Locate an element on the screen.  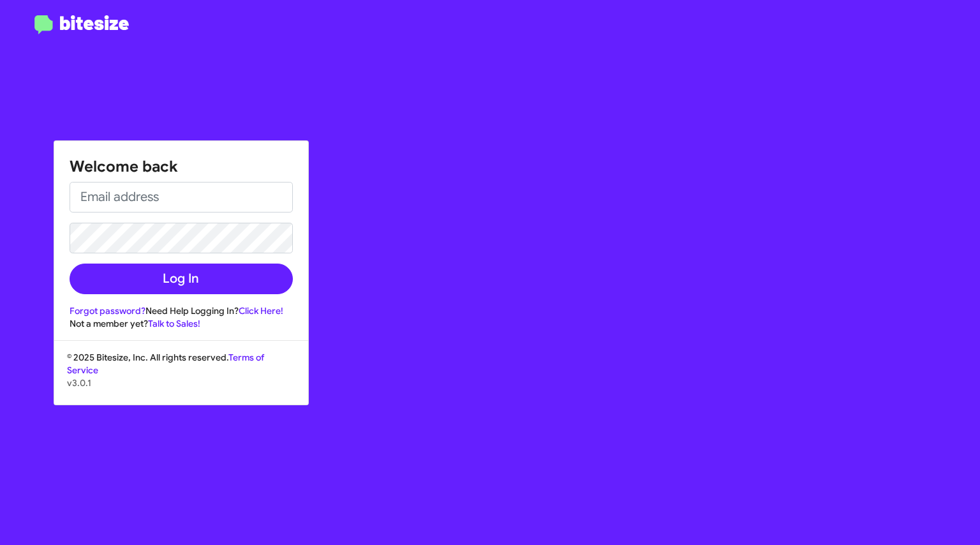
a: Forgot password? is located at coordinates (107, 311).